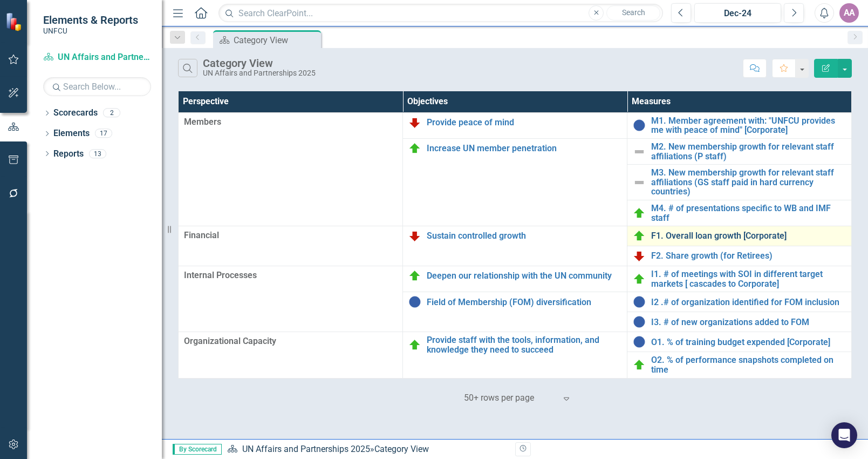 The image size is (868, 459). Describe the element at coordinates (290, 122) in the screenshot. I see `span: Members` at that location.